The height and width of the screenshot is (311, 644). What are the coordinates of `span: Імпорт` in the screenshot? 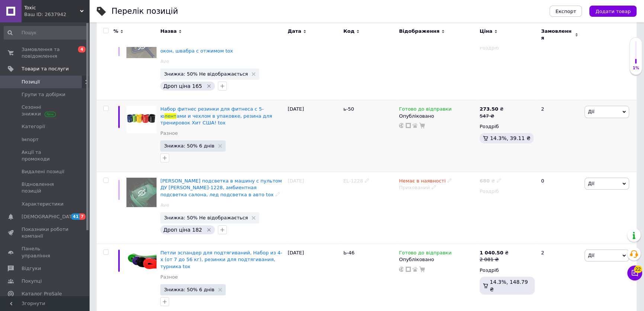 It's located at (30, 140).